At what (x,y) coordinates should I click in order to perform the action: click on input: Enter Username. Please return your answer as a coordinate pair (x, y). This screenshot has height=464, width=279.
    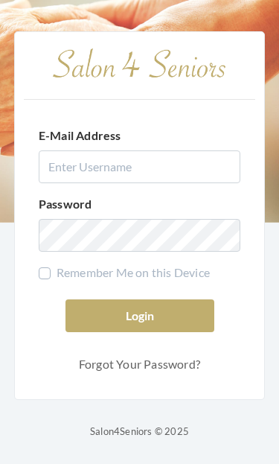
    Looking at the image, I should click on (140, 167).